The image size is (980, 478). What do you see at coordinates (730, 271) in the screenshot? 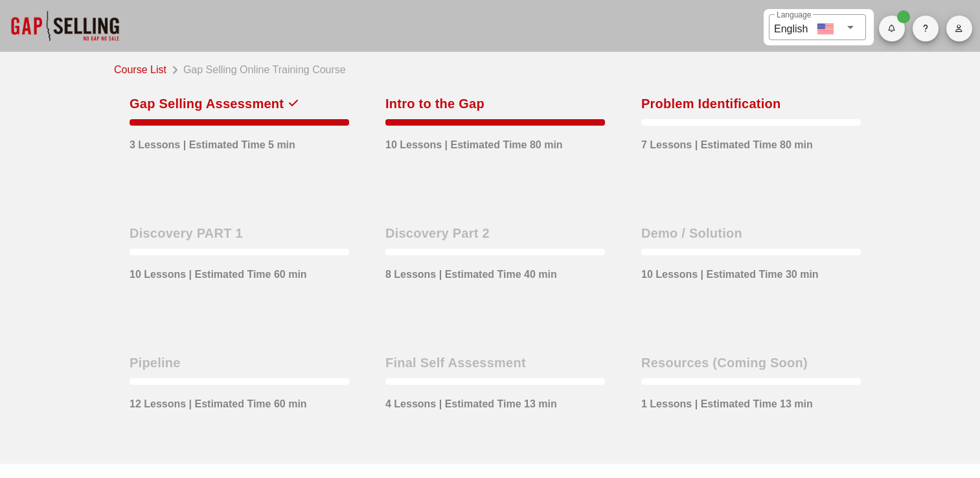
I see `div: 10 Lessons | Estimated Time 30 min` at bounding box center [730, 271].